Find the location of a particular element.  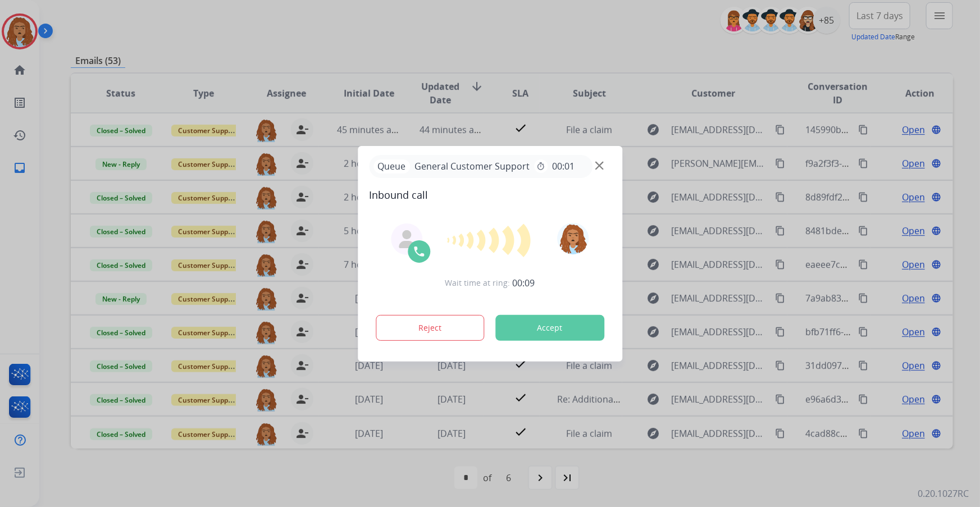

button: Accept is located at coordinates (550, 328).